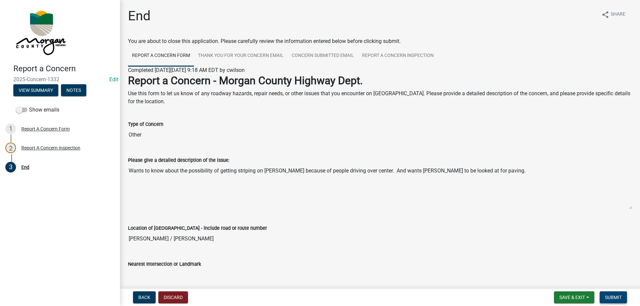 Image resolution: width=640 pixels, height=306 pixels. Describe the element at coordinates (161, 56) in the screenshot. I see `a: Report A Concern Form` at that location.